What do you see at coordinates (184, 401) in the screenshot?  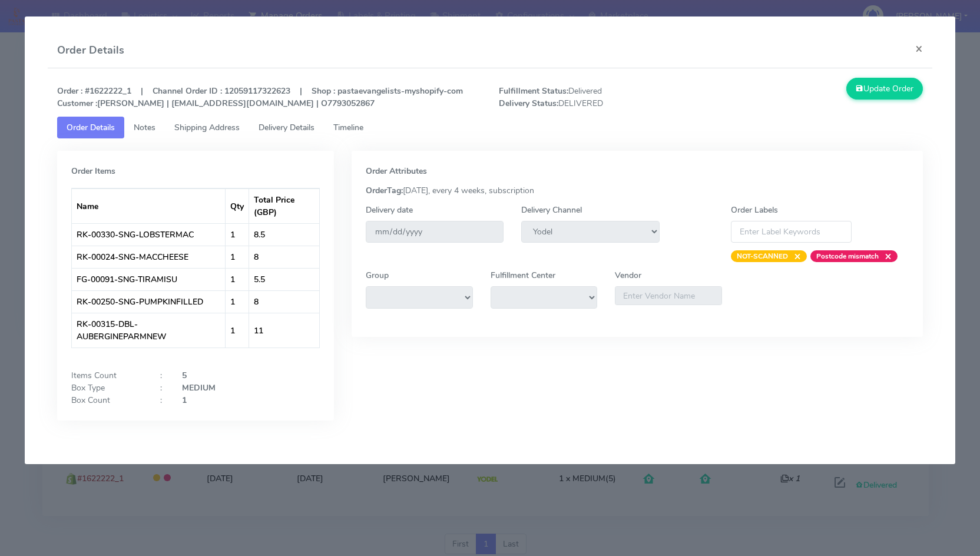 I see `strong: 1` at bounding box center [184, 401].